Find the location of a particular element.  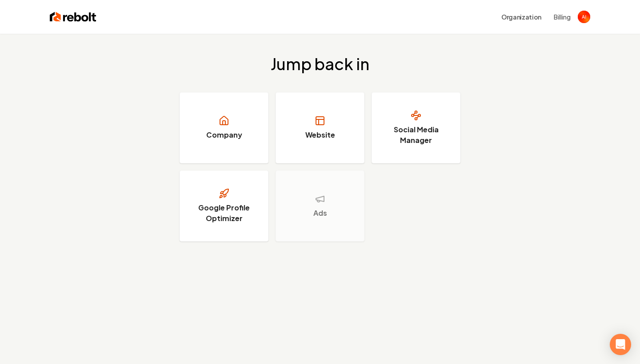

a: Company is located at coordinates (224, 128).